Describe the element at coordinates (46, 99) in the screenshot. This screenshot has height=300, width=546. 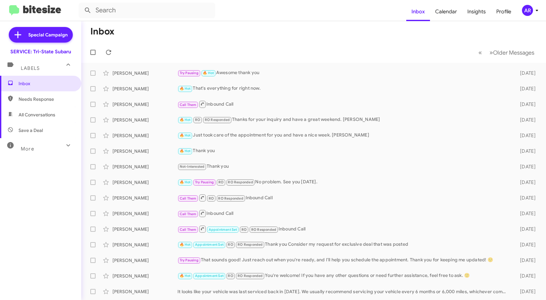
I see `span: Needs Response` at that location.